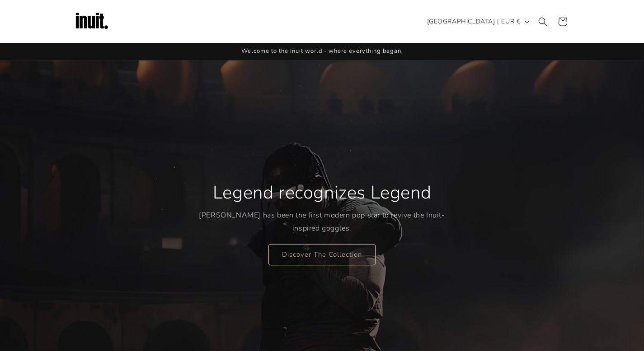 The image size is (644, 351). What do you see at coordinates (543, 22) in the screenshot?
I see `summary: Search` at bounding box center [543, 22].